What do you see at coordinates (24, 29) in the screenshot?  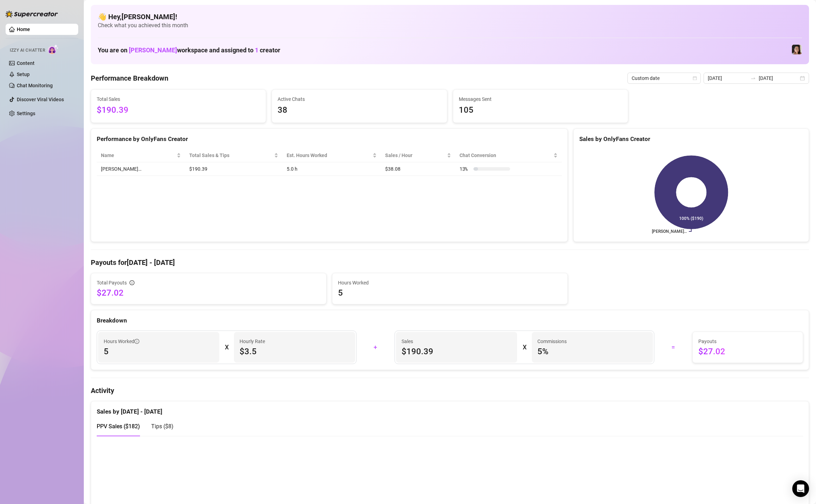 I see `a: Home` at bounding box center [24, 29].